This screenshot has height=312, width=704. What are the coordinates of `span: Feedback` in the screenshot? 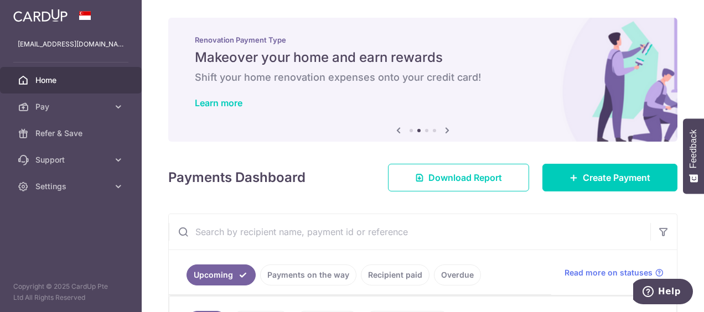 It's located at (694, 149).